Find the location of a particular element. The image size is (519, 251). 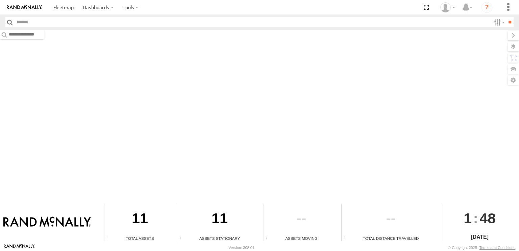

div: Total distance travelled by all assets within specified date range and applied filters is located at coordinates (347, 238).